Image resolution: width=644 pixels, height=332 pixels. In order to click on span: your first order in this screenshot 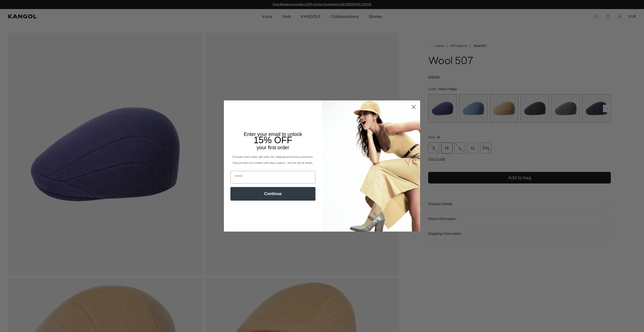, I will do `click(272, 147)`.